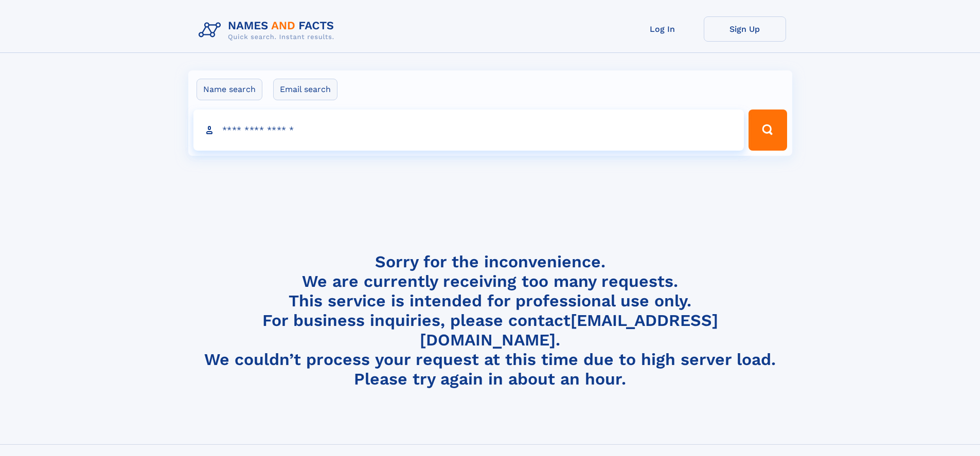 Image resolution: width=980 pixels, height=456 pixels. I want to click on input: search input, so click(469, 130).